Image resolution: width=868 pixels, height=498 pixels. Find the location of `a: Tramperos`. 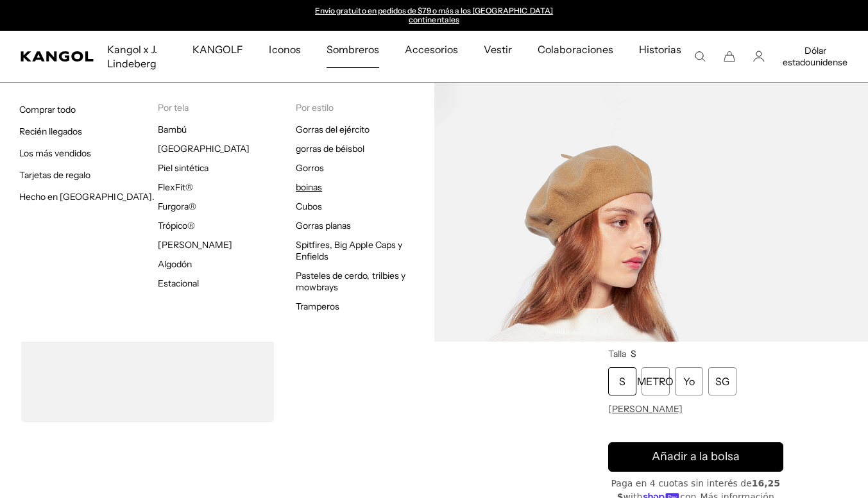

a: Tramperos is located at coordinates (318, 307).